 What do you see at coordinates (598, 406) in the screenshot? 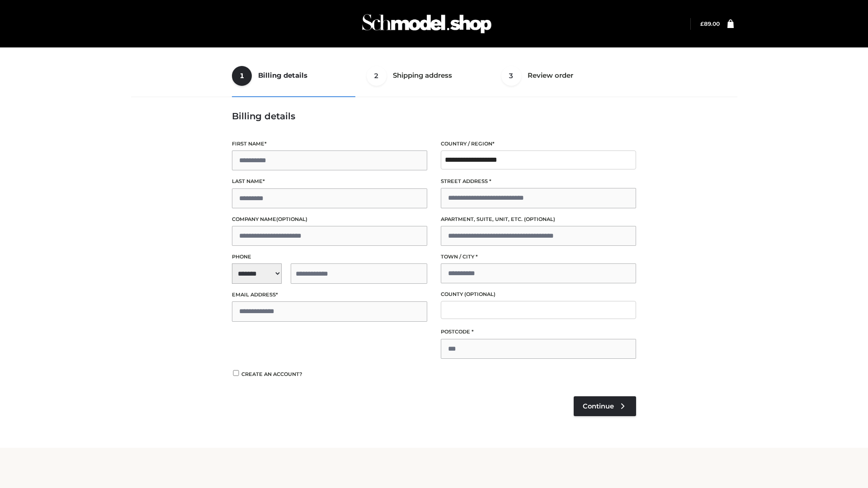
I see `span: Continue` at bounding box center [598, 406].